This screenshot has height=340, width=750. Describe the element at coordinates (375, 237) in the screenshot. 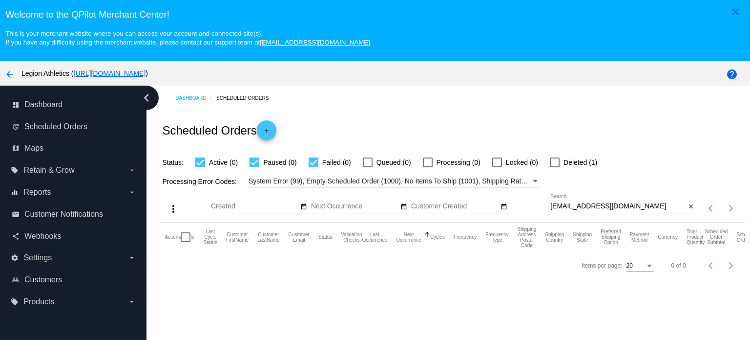

I see `button: Change sorting for LastOccurrenceUtc` at that location.